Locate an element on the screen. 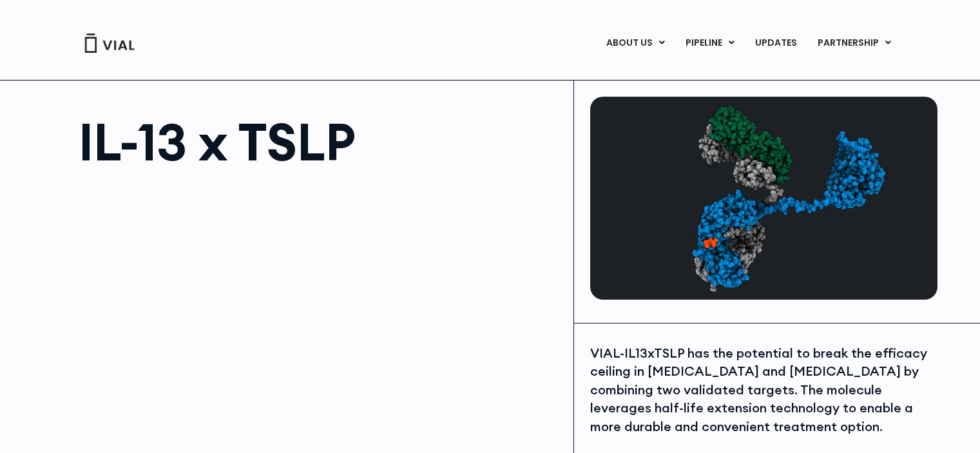  h1: IL-13 x TSLP is located at coordinates (320, 141).